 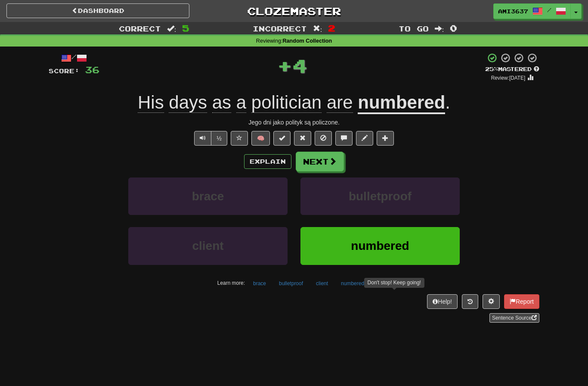 I want to click on span: Correct, so click(x=140, y=29).